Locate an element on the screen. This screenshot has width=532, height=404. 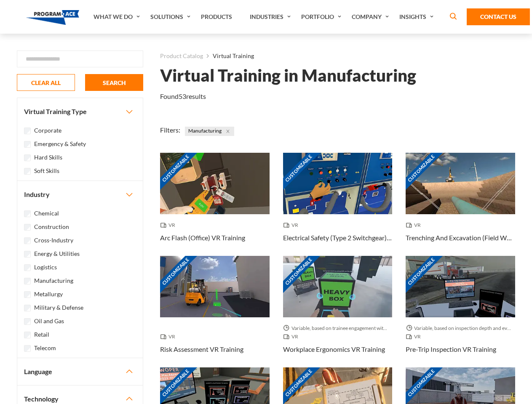
input: Chemical is located at coordinates (27, 214).